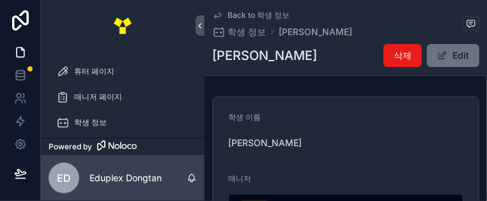  I want to click on span: 삭제, so click(403, 56).